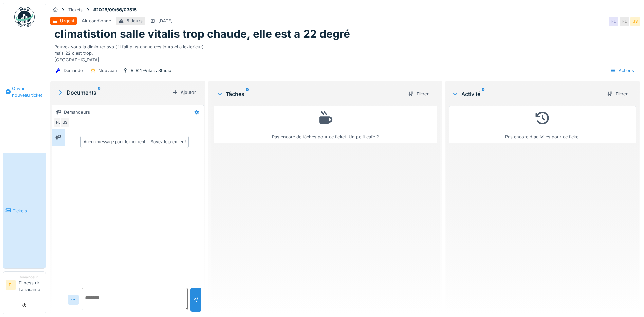 This screenshot has height=317, width=644. Describe the element at coordinates (24, 286) in the screenshot. I see `a: FL DemandeurFitness rlr La rasante` at that location.